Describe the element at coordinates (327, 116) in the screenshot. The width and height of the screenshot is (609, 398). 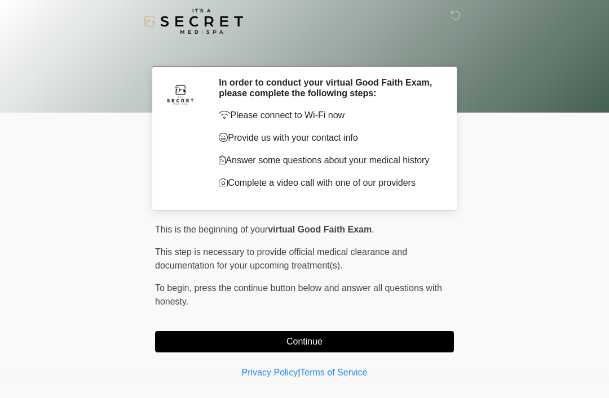
I see `p: Please connect to Wi-Fi now` at that location.